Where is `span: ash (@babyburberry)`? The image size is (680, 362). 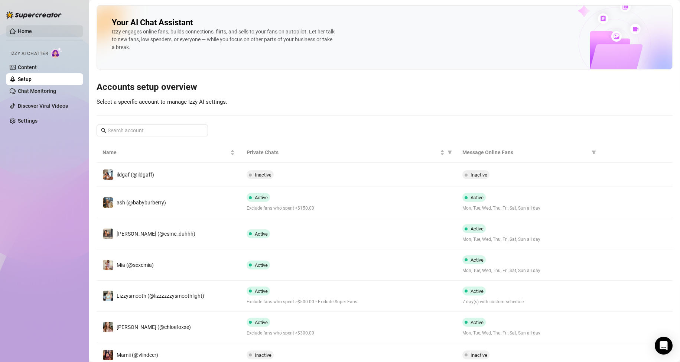
span: ash (@babyburberry) is located at coordinates (141, 202).